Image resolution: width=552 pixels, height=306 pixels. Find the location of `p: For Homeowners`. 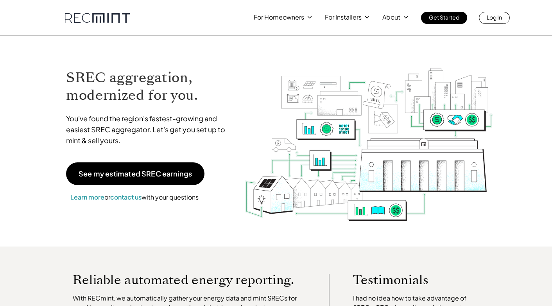

p: For Homeowners is located at coordinates (279, 17).